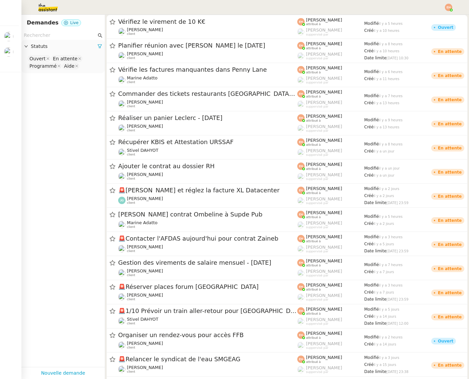  What do you see at coordinates (384, 244) in the screenshot?
I see `span: il y a 5 jours` at bounding box center [384, 244].